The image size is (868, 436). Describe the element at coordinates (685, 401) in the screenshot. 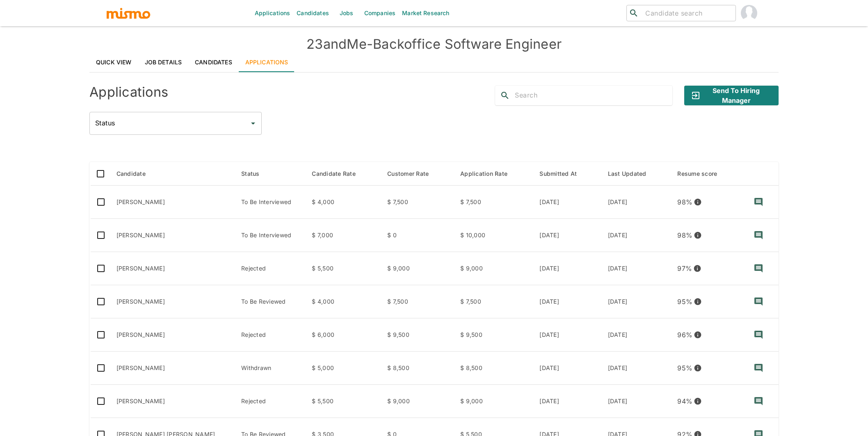

I see `p: 94 %` at that location.